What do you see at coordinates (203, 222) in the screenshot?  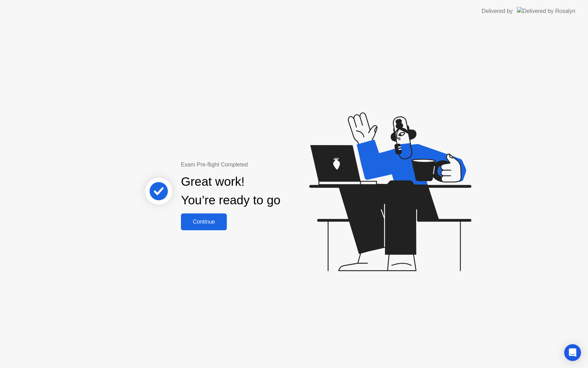 I see `div: Continue` at bounding box center [203, 222].